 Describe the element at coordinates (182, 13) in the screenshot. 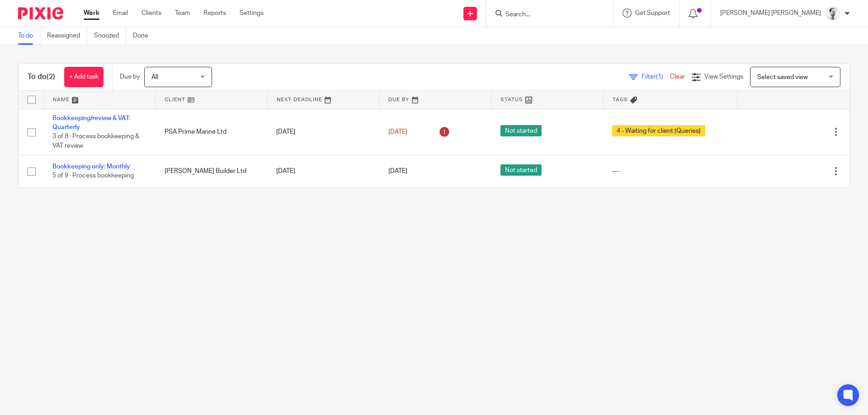

I see `a: Team` at that location.